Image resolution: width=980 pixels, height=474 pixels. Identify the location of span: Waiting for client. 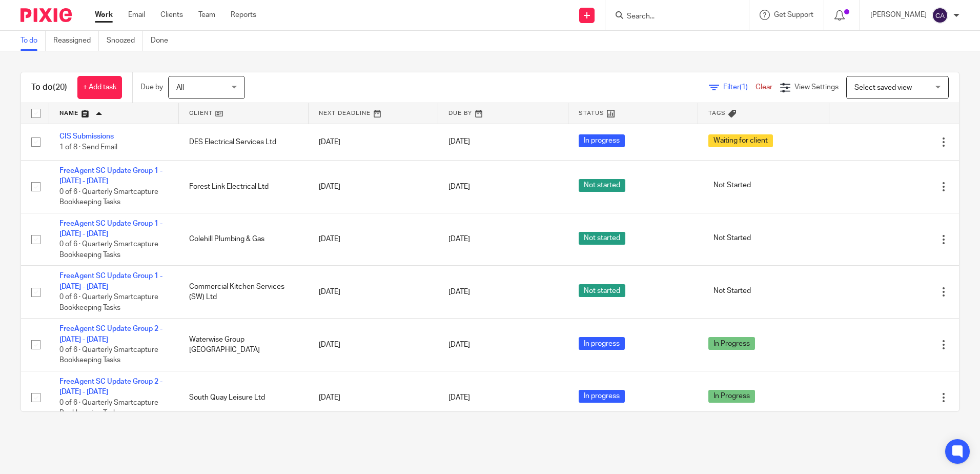
(741, 141).